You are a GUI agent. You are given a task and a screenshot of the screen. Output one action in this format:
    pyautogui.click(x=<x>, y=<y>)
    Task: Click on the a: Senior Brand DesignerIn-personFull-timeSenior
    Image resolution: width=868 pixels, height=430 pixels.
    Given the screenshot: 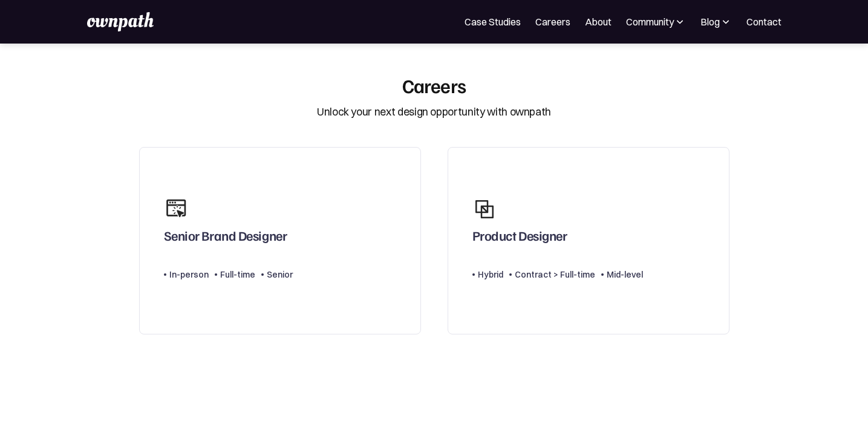 What is the action you would take?
    pyautogui.click(x=280, y=240)
    